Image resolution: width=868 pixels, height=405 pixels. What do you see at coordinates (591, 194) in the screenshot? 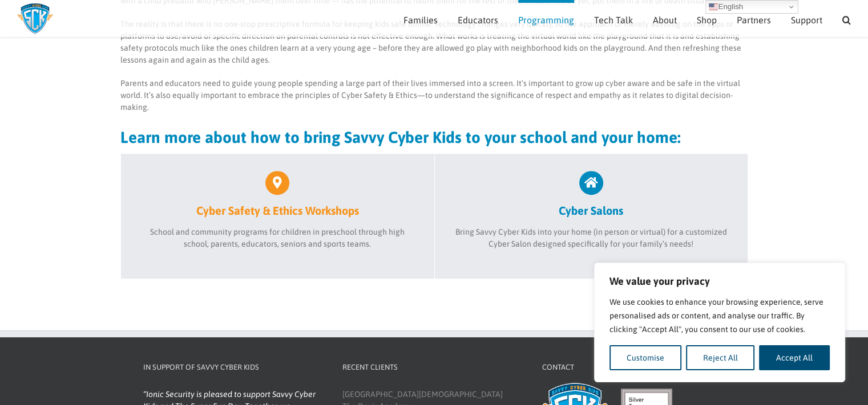
I see `a: Cyber Salons` at bounding box center [591, 194].